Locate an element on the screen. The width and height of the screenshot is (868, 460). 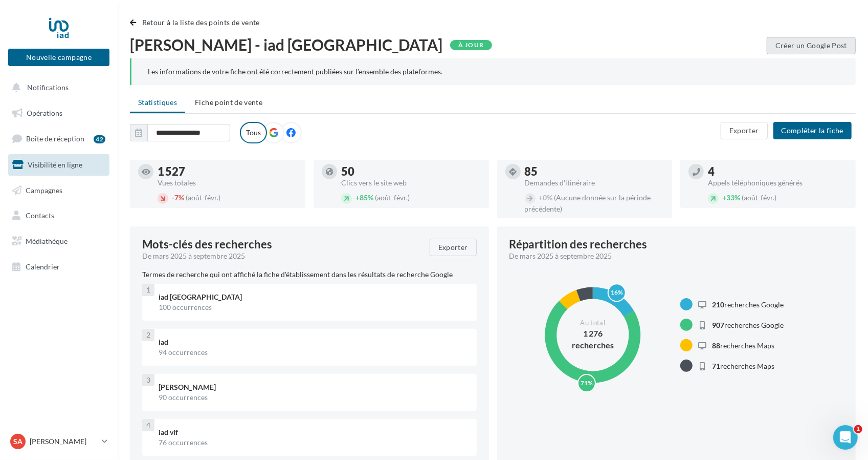
a: Visibilité en ligne is located at coordinates (59, 164).